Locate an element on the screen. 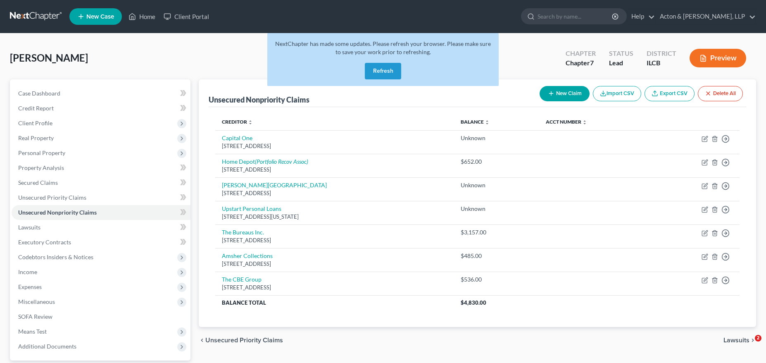 The image size is (766, 363). button: Import CSV is located at coordinates (617, 93).